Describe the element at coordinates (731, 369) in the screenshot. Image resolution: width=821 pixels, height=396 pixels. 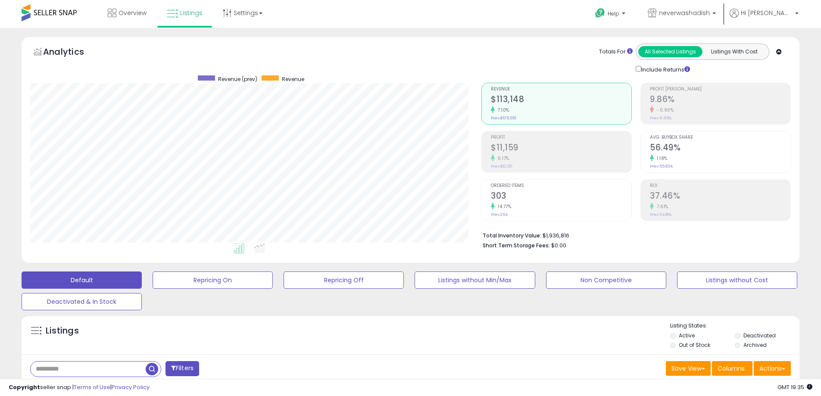
I see `span: Columns` at that location.